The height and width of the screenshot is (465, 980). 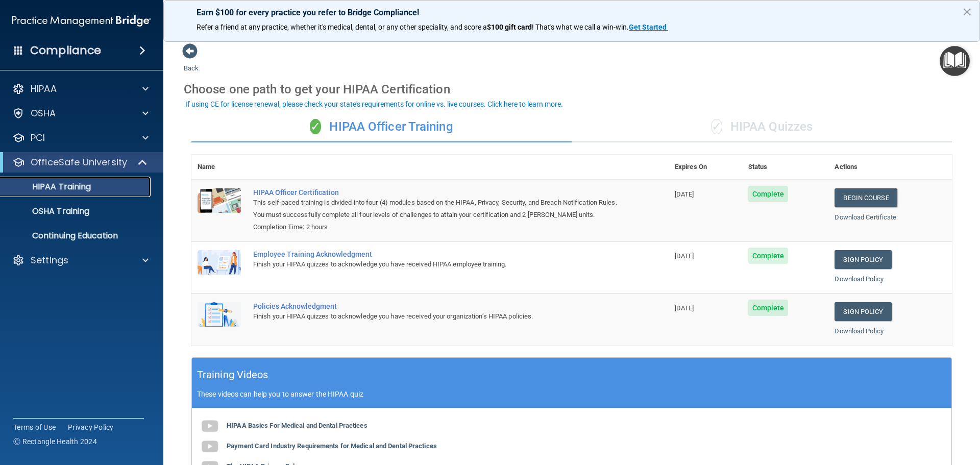 I want to click on p: HIPAA Training, so click(x=48, y=187).